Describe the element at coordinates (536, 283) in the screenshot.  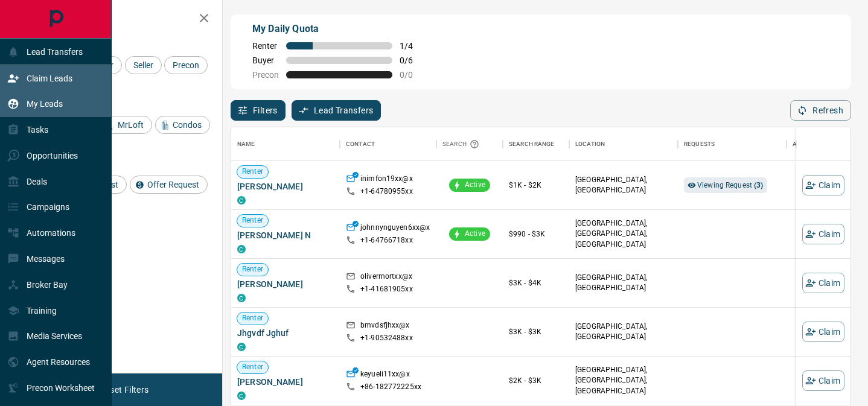
I see `p: $3K - $4K` at that location.